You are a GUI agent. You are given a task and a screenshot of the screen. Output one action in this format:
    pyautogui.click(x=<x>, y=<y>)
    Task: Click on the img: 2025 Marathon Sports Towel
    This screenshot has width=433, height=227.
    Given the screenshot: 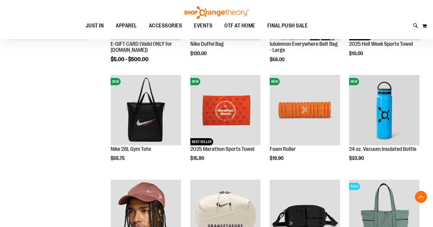 What is the action you would take?
    pyautogui.click(x=226, y=110)
    